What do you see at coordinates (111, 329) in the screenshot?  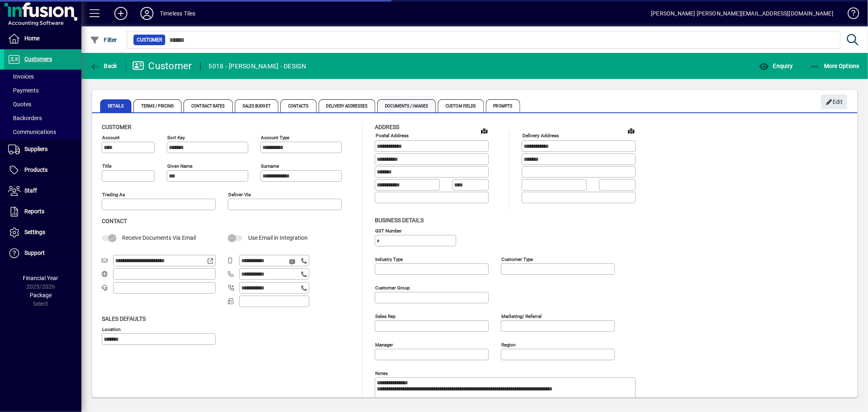 I see `mat-label: Location` at bounding box center [111, 329].